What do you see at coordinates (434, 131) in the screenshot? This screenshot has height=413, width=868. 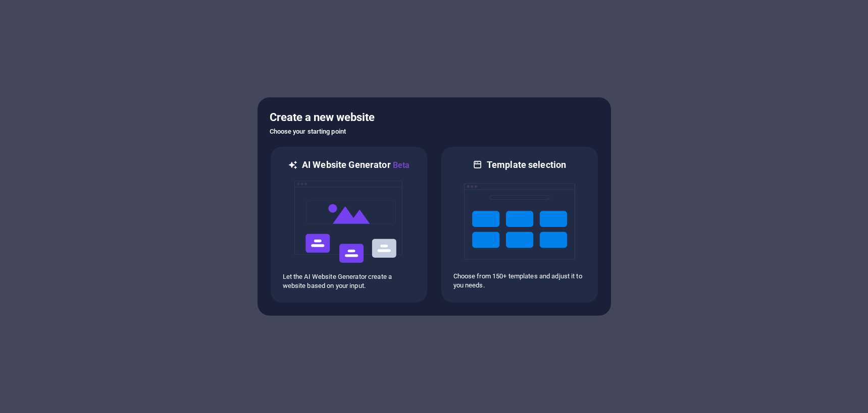 I see `h6: Choose your starting point` at bounding box center [434, 131].